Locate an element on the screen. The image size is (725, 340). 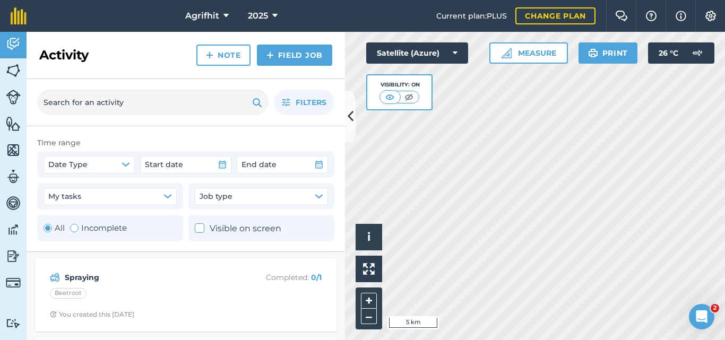
img: fieldmargin Logo is located at coordinates (19, 16).